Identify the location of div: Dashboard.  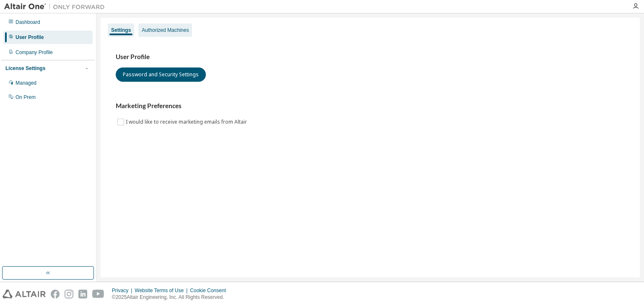
(28, 22).